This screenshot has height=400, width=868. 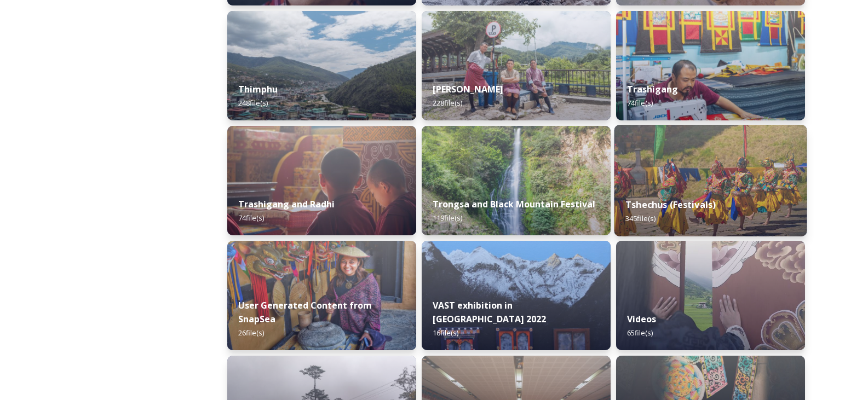 I want to click on strong: Trashigang and Radhi, so click(x=286, y=204).